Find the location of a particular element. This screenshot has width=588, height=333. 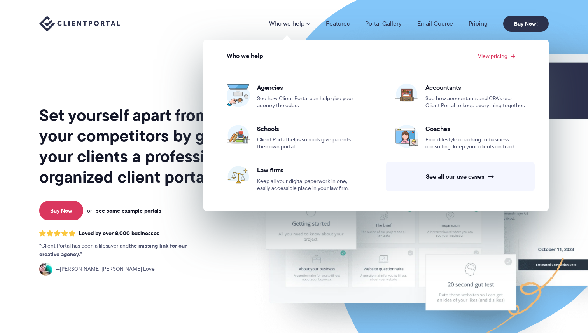

ul: Who we help is located at coordinates (376, 125).